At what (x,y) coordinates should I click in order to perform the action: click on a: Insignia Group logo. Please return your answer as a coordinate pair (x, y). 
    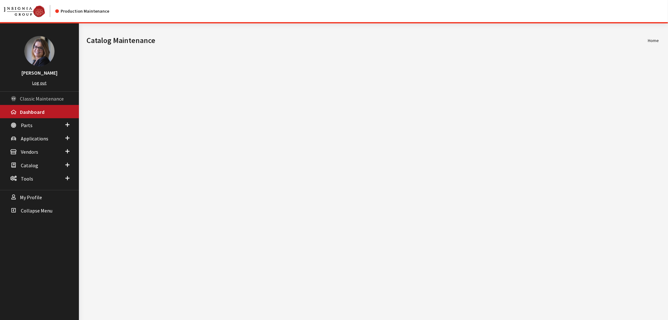
    Looking at the image, I should click on (29, 11).